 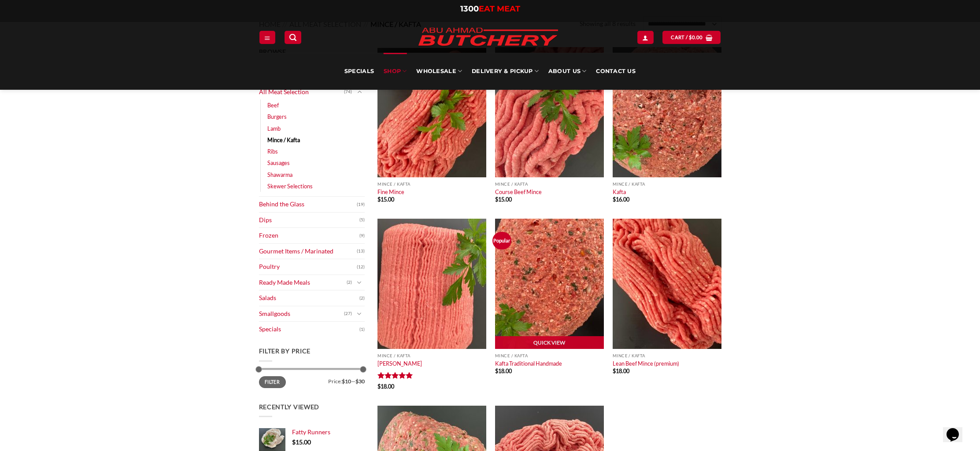 What do you see at coordinates (290, 186) in the screenshot?
I see `a: Skewer Selections` at bounding box center [290, 186].